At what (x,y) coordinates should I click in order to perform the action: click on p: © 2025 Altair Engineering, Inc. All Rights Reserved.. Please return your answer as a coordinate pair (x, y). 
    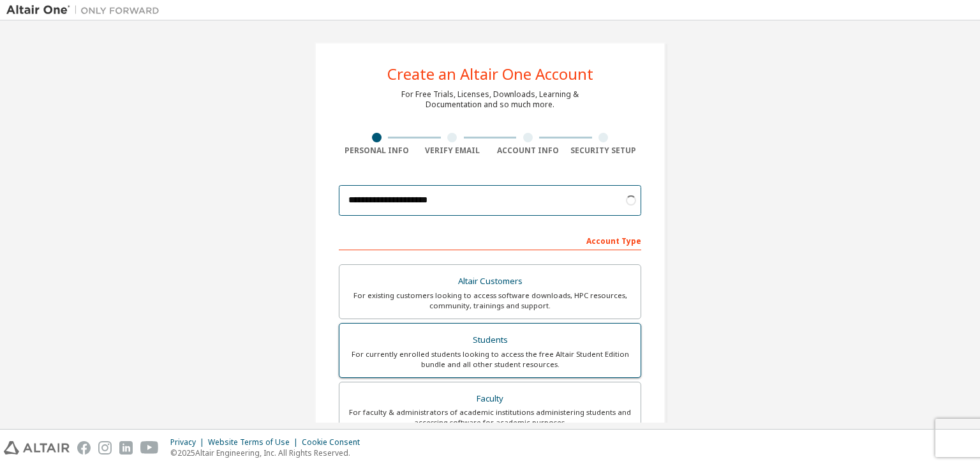
    Looking at the image, I should click on (269, 453).